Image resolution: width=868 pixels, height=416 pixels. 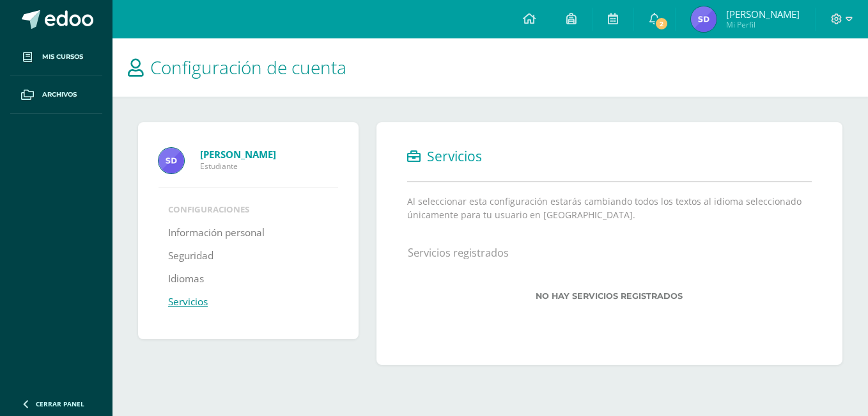 I want to click on a: Información personal, so click(x=216, y=233).